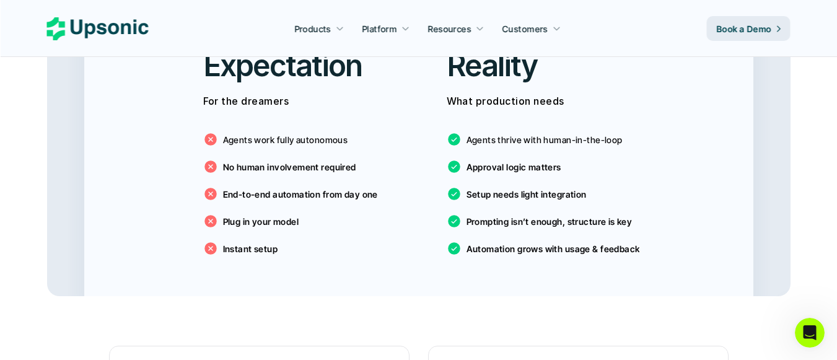  I want to click on button: Ek yükle, so click(64, 270).